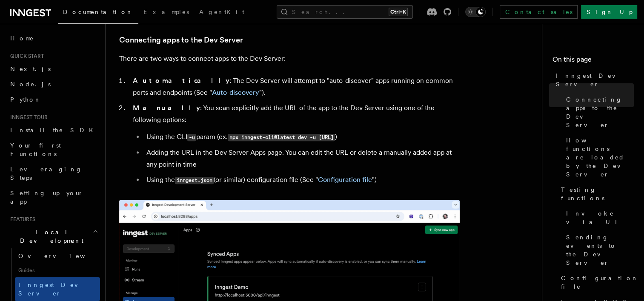 This screenshot has width=644, height=301. I want to click on span: Sending events to the Dev Server, so click(600, 250).